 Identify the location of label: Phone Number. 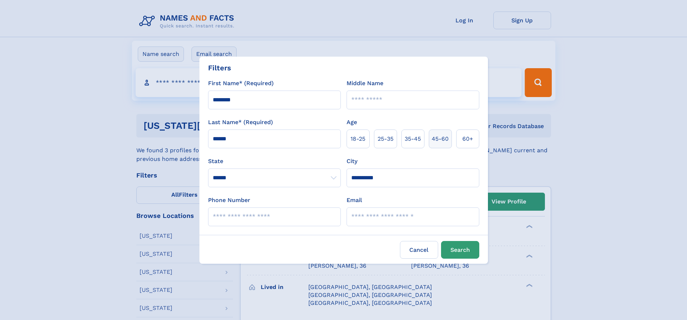
(229, 200).